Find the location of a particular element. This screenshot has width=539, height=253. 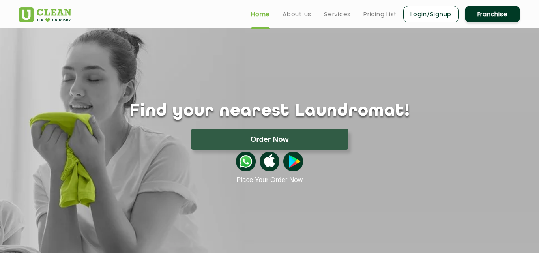

a: Franchise is located at coordinates (492, 14).